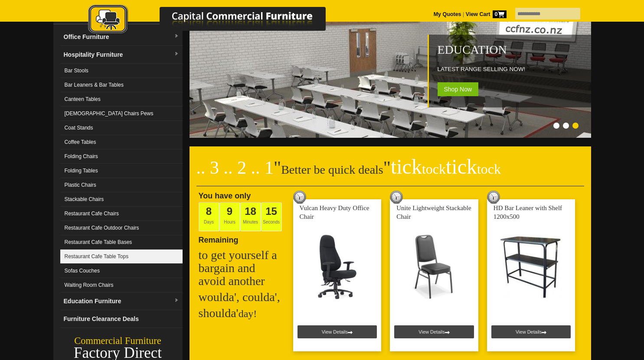  Describe the element at coordinates (121, 157) in the screenshot. I see `a: Folding Chairs` at that location.